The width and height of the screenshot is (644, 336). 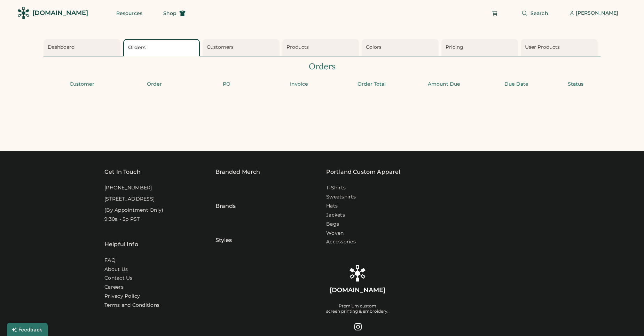 I want to click on a: Portland Custom Apparel, so click(x=363, y=172).